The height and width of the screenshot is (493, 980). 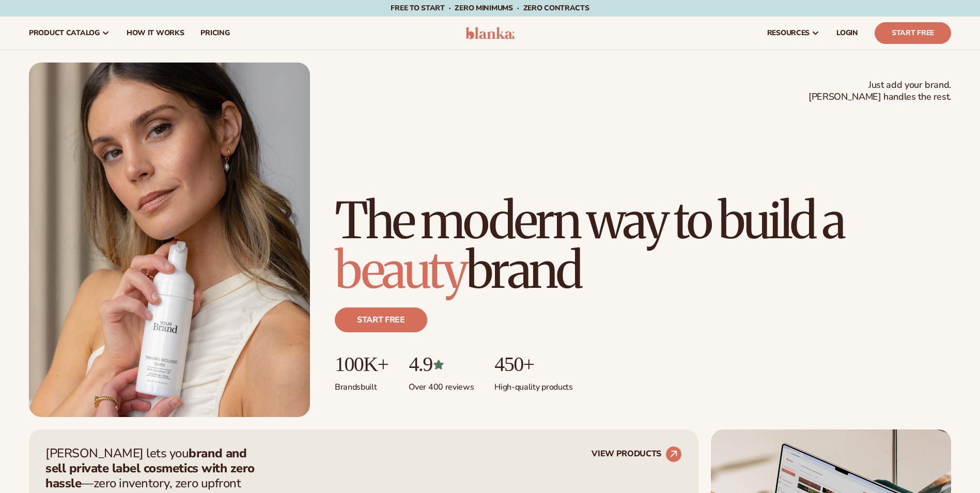 I want to click on a: product catalog, so click(x=69, y=33).